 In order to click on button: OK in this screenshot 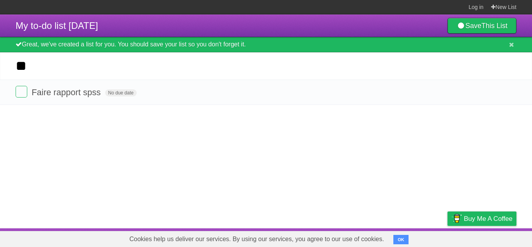, I will do `click(401, 239)`.